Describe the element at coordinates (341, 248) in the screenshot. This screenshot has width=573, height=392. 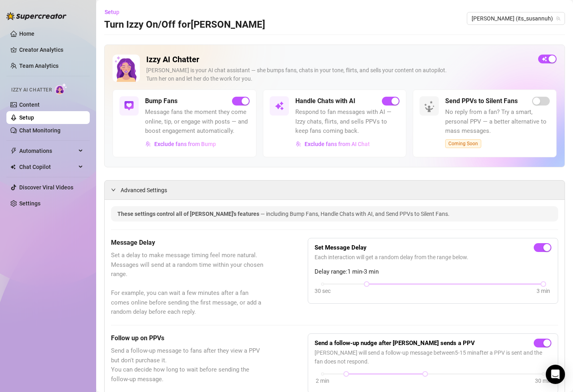
I see `strong: Set Message Delay` at that location.